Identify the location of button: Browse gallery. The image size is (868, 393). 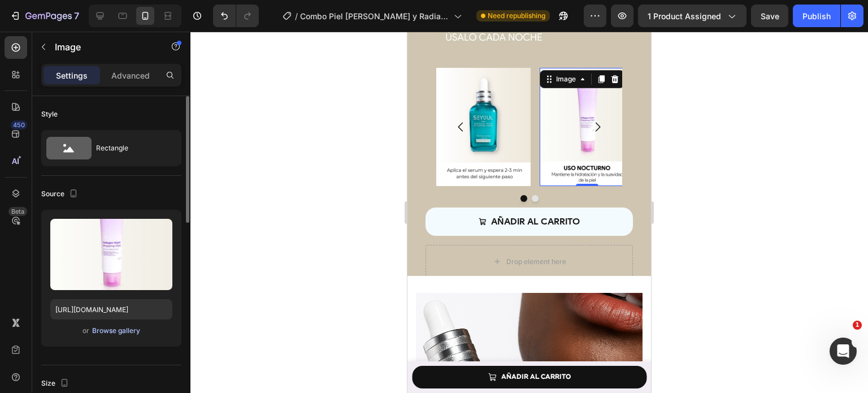
(116, 331).